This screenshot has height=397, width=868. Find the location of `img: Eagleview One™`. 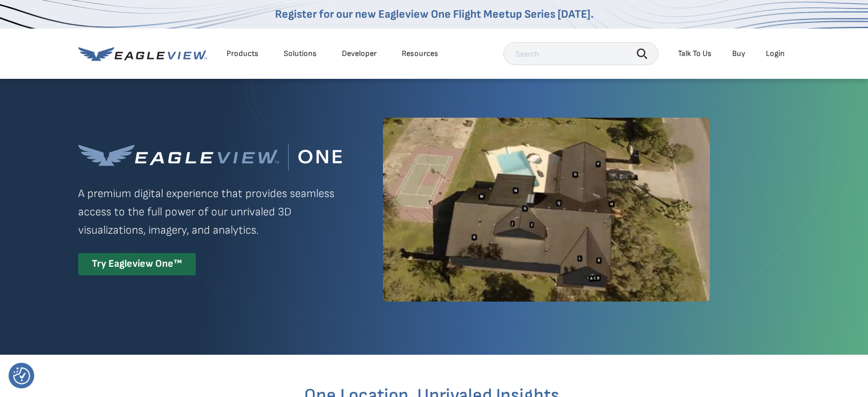

img: Eagleview One™ is located at coordinates (210, 157).